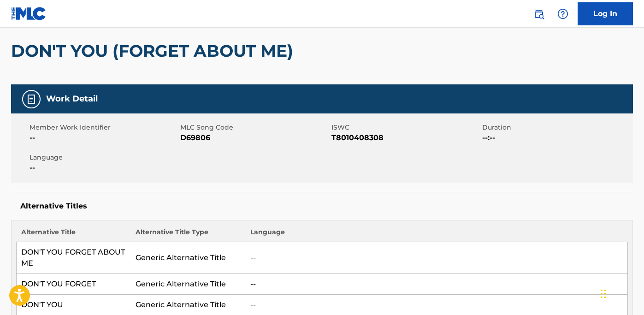 The width and height of the screenshot is (644, 315). What do you see at coordinates (74, 257) in the screenshot?
I see `td: DON'T YOU FORGET ABOUT ME` at bounding box center [74, 257].